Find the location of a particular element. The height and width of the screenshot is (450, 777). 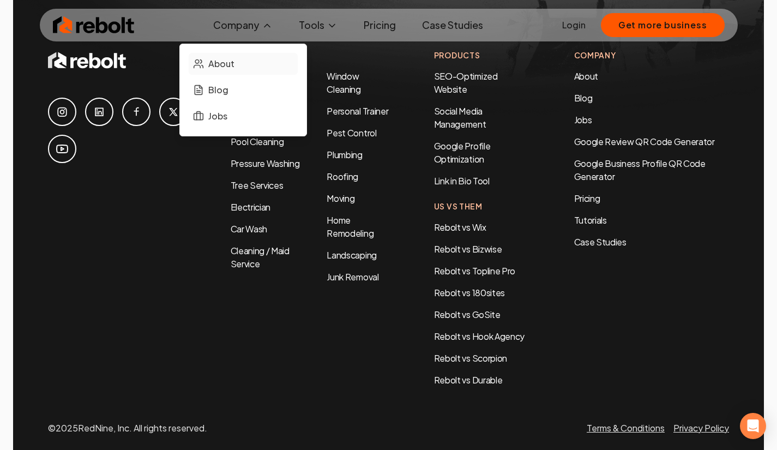

a: Landscaping is located at coordinates (351, 255).